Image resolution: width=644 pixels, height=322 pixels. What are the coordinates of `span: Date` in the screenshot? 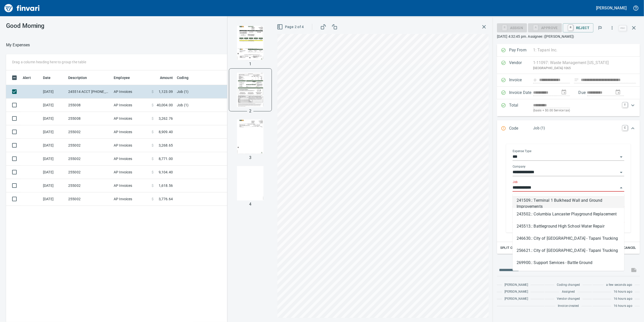 It's located at (47, 78).